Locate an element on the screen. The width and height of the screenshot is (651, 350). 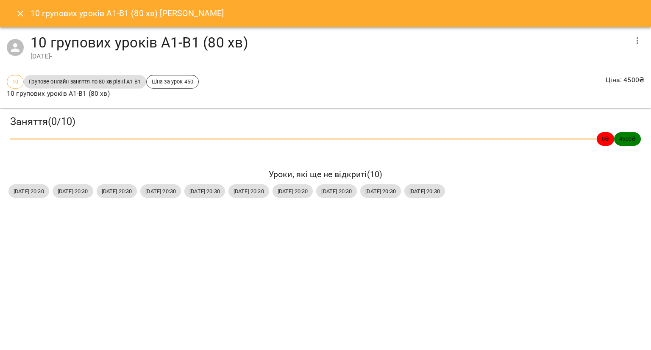
h3: Заняття ( 0 / 10 ) is located at coordinates (326, 122).